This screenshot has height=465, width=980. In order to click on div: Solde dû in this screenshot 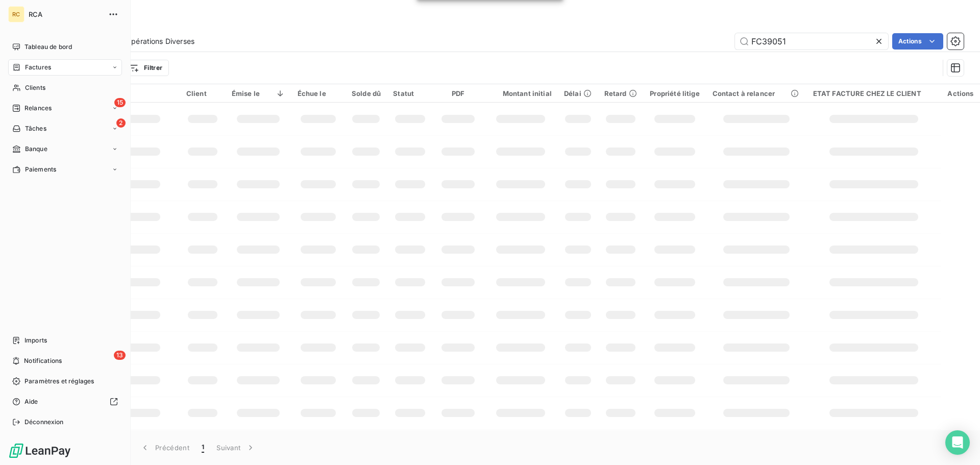, I will do `click(366, 93)`.